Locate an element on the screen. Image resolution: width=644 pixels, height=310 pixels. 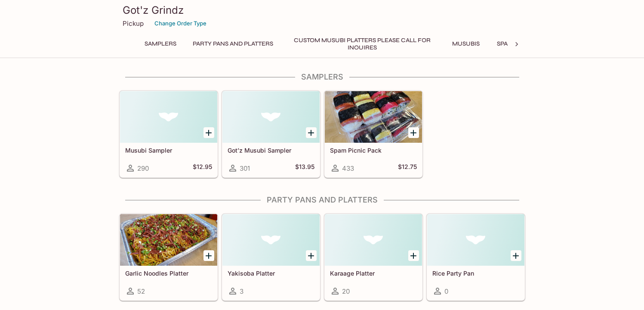
button: Musubis is located at coordinates (466, 44).